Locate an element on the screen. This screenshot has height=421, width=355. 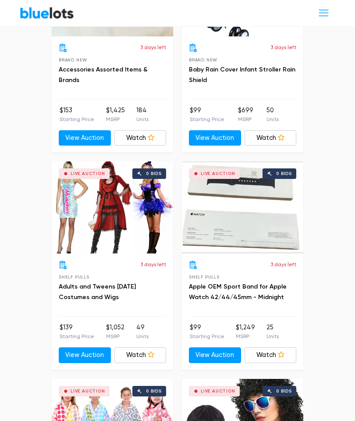
li: $139 is located at coordinates (77, 331).